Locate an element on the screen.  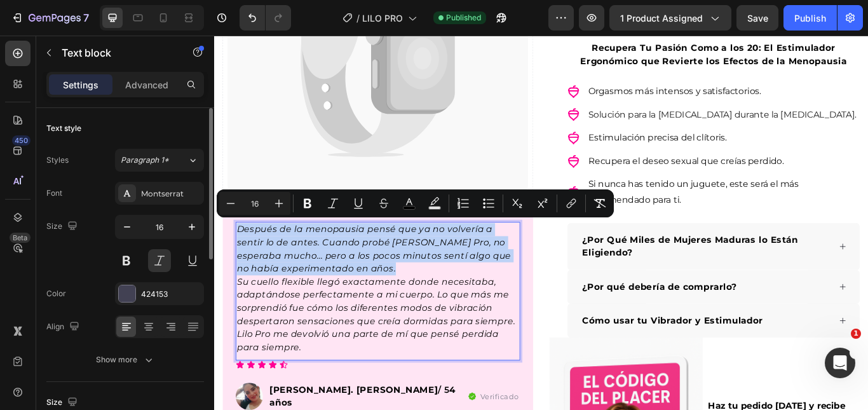
div: Dominio is located at coordinates (82, 79).